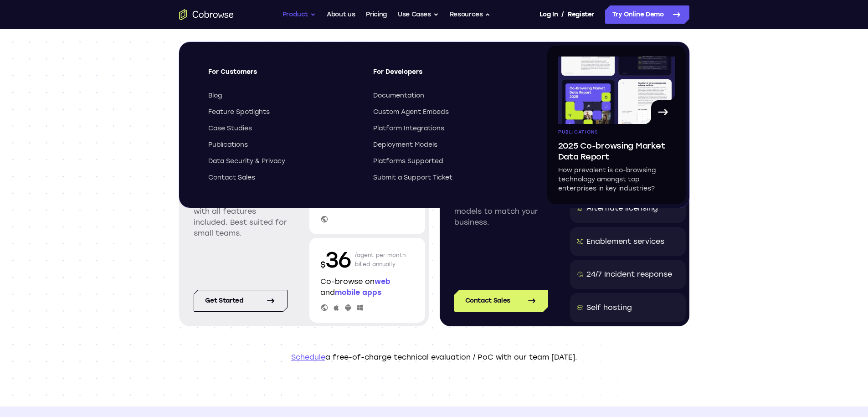  Describe the element at coordinates (282, 96) in the screenshot. I see `a: Blog` at that location.